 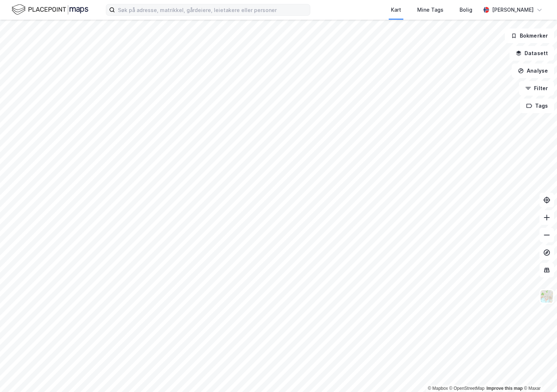 I want to click on button: Datasett, so click(x=532, y=53).